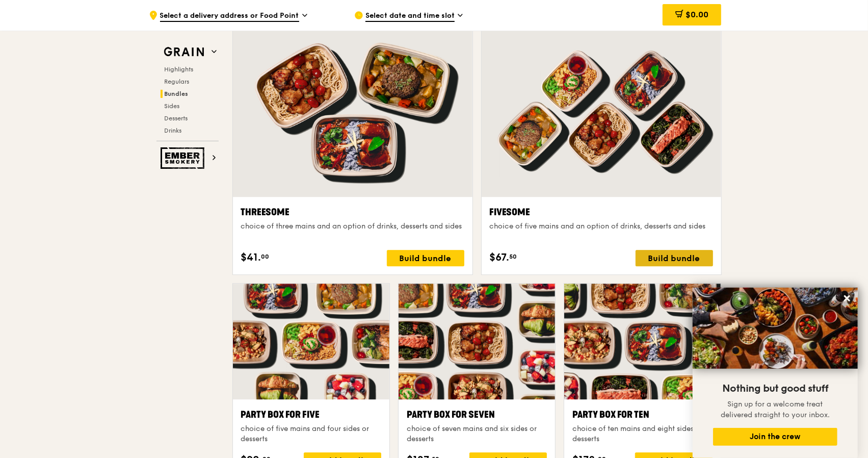 This screenshot has width=868, height=458. Describe the element at coordinates (177, 81) in the screenshot. I see `span: Regulars` at that location.